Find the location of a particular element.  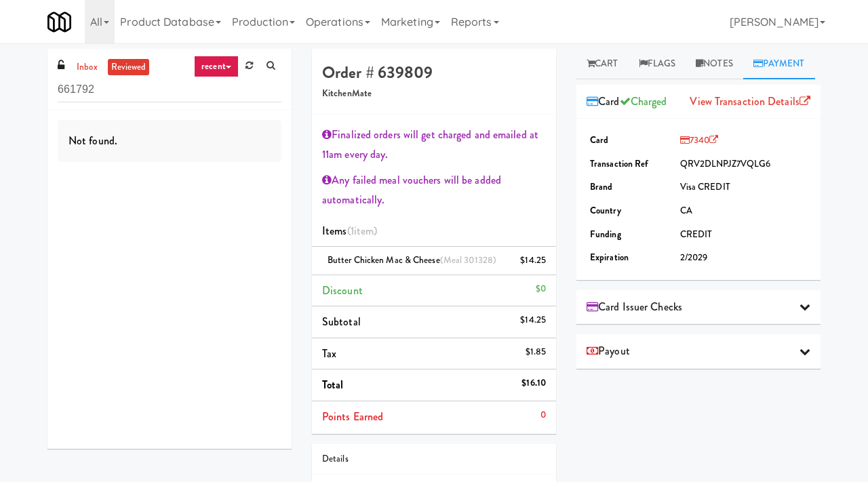

td: CA is located at coordinates (743, 211).